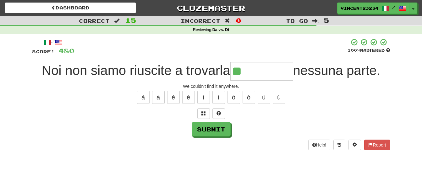 This screenshot has width=422, height=192. Describe the element at coordinates (220, 30) in the screenshot. I see `strong: Da vs. Di` at that location.